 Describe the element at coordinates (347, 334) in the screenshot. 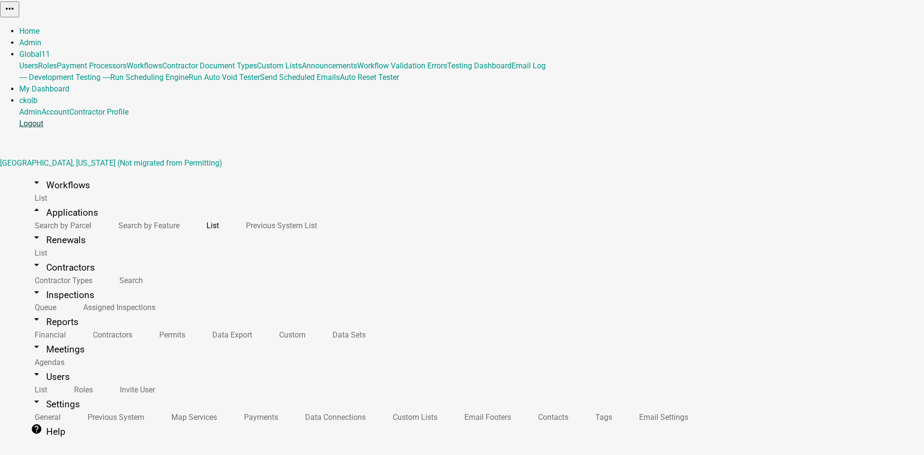

I see `a: Data Sets` at that location.